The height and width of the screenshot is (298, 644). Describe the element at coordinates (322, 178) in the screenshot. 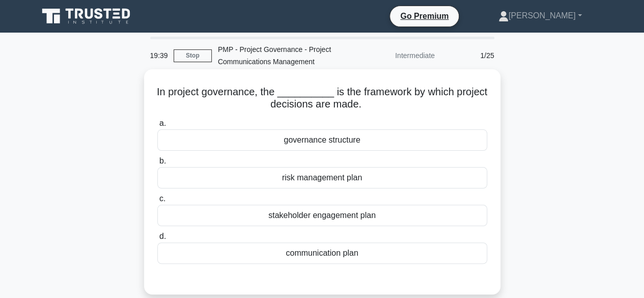

I see `div: risk management plan` at that location.